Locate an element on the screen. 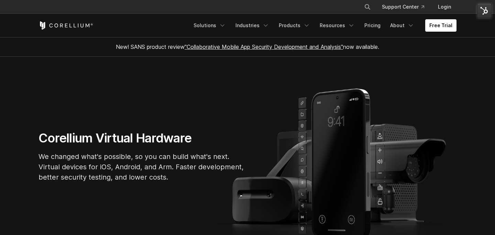 Image resolution: width=495 pixels, height=235 pixels. button: Search is located at coordinates (367, 7).